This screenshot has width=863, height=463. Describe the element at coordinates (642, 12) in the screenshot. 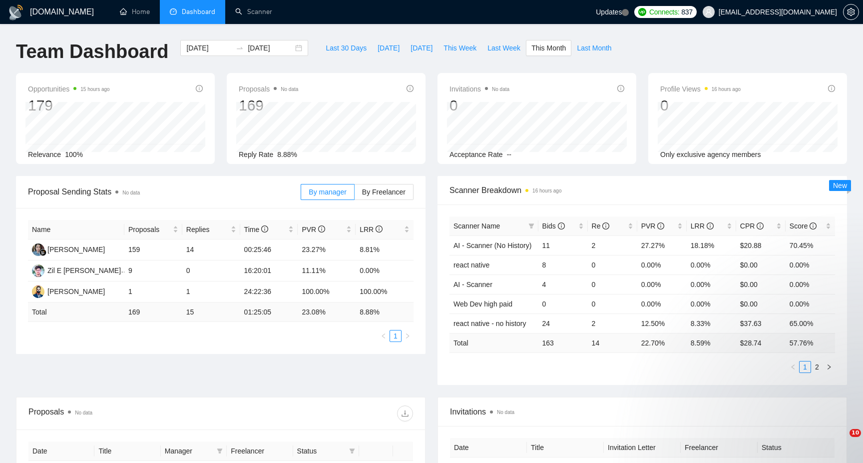

I see `img: upwork-logo.png` at that location.